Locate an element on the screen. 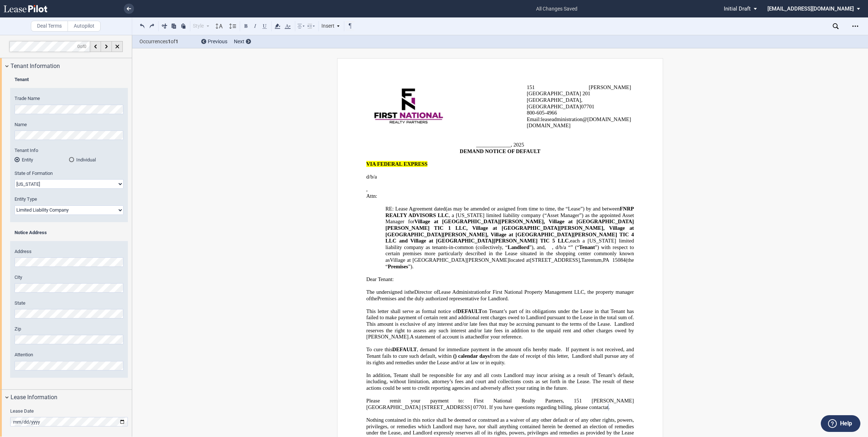 The image size is (868, 437). span: DEMAND NOTICE OF DEFAULT is located at coordinates (500, 151).